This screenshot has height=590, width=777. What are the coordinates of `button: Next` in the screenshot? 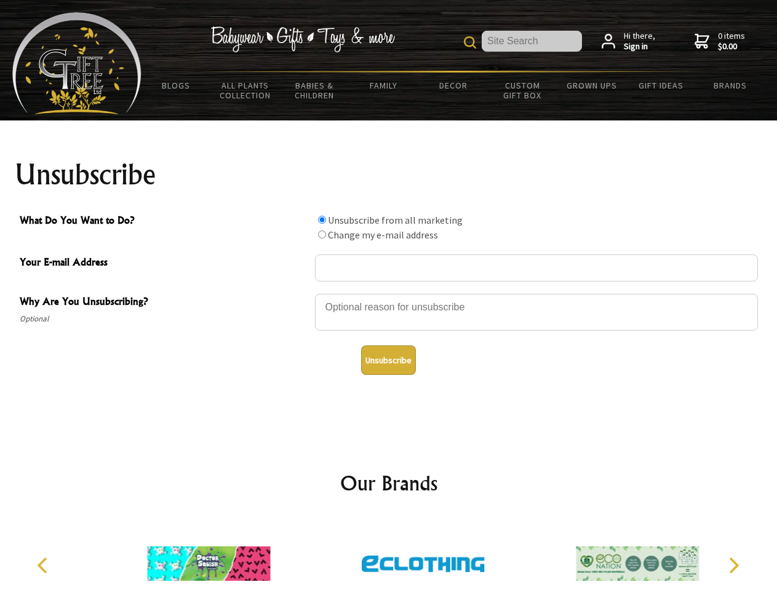 It's located at (733, 566).